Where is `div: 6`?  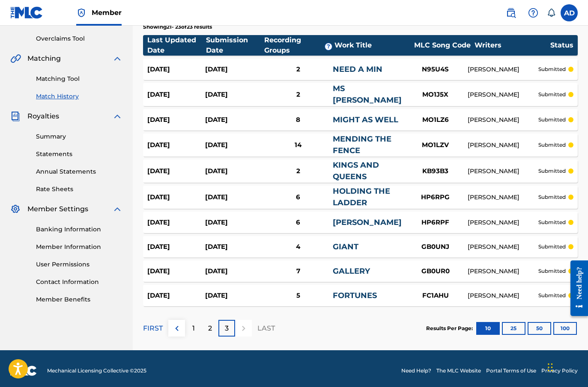
div: 6 is located at coordinates (298, 222).